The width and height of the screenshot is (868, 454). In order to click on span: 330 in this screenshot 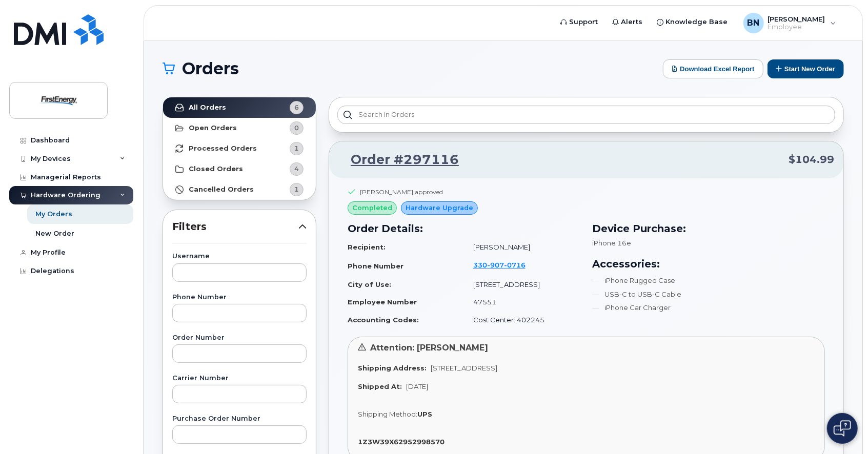, I will do `click(499, 265)`.